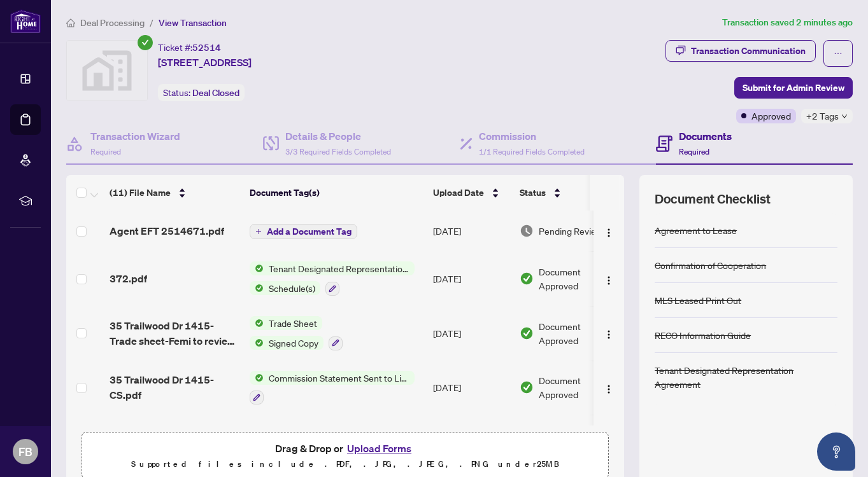 The width and height of the screenshot is (868, 477). Describe the element at coordinates (174, 387) in the screenshot. I see `span: 35 Trailwood Dr 1415-CS.pdf` at that location.